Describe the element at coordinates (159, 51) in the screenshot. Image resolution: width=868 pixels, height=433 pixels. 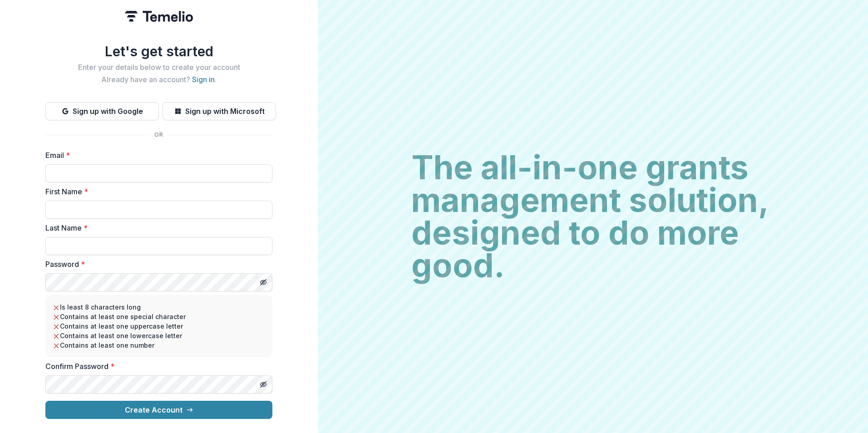
I see `h1: Let's get started` at that location.